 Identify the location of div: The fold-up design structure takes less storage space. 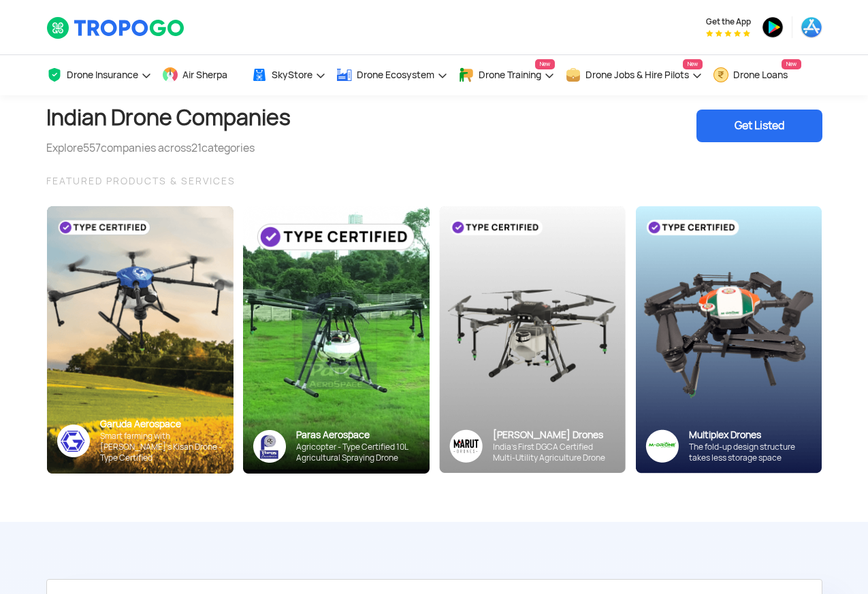
(750, 452).